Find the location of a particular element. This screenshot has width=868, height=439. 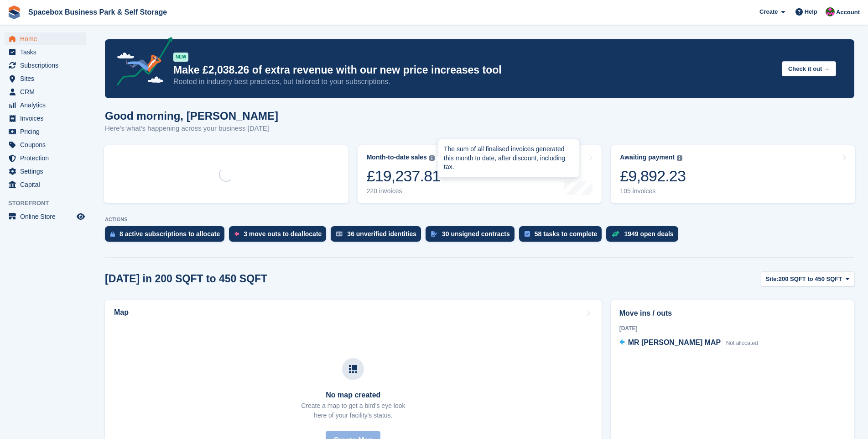

span: Coupons is located at coordinates (47, 145).